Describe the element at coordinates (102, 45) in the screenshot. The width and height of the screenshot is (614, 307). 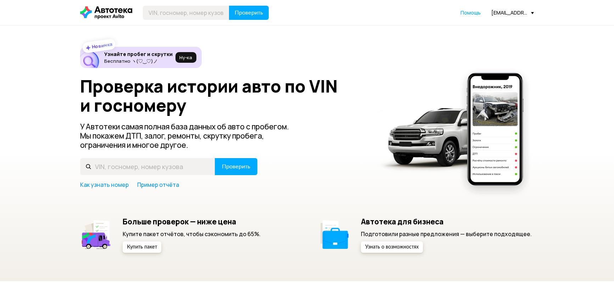
I see `strong: Новинка` at that location.